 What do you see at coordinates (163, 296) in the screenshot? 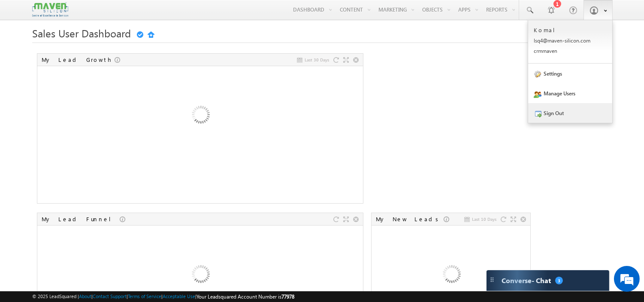
I see `span: © 2025 LeadSquared | | | | |` at bounding box center [163, 296].